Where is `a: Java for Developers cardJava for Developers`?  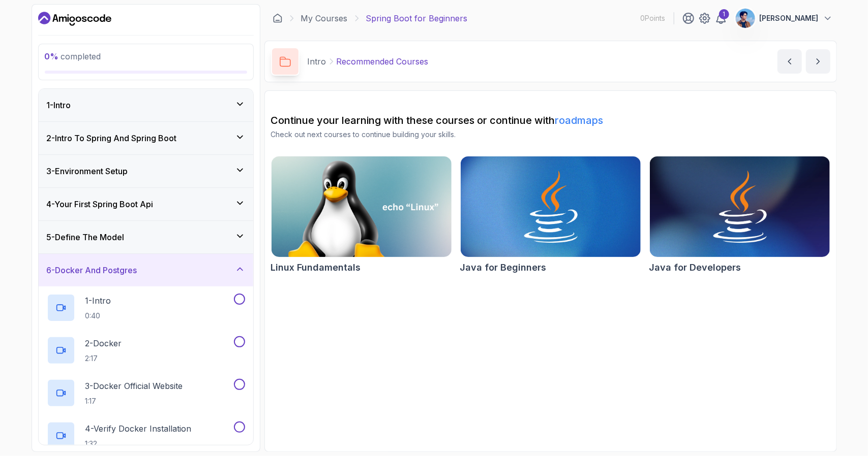 a: Java for Developers cardJava for Developers is located at coordinates (740, 216).